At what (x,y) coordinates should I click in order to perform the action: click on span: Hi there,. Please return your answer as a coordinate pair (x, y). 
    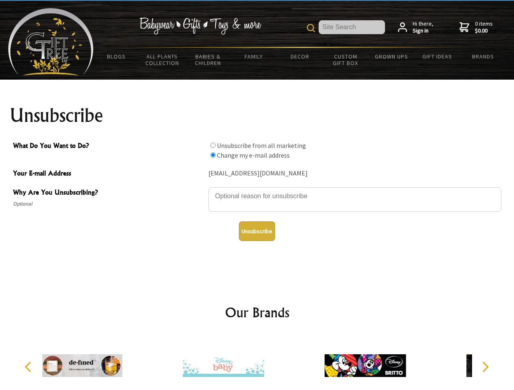
    Looking at the image, I should click on (422, 27).